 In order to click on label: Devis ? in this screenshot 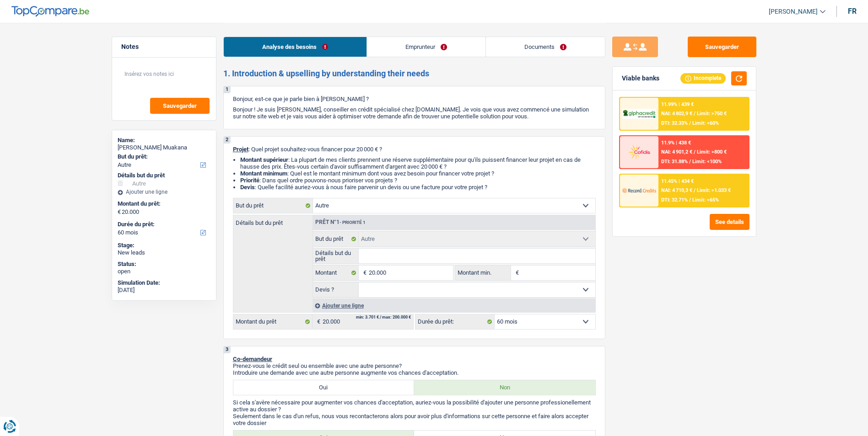, I will do `click(336, 290)`.